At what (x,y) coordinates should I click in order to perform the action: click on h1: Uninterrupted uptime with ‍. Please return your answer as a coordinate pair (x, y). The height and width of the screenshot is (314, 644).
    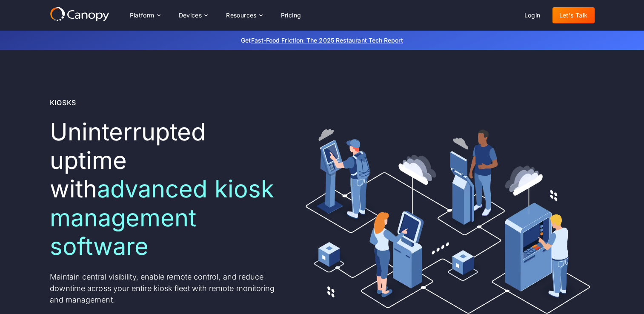
    Looking at the image, I should click on (165, 190).